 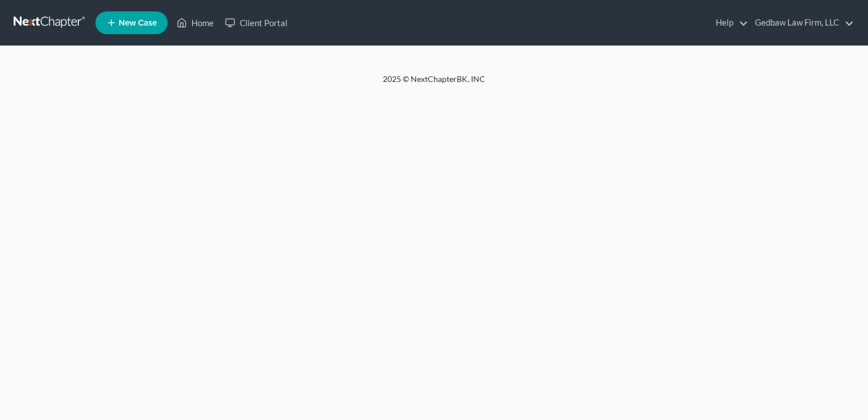 What do you see at coordinates (131, 23) in the screenshot?
I see `new-legal-case-button: New Case` at bounding box center [131, 23].